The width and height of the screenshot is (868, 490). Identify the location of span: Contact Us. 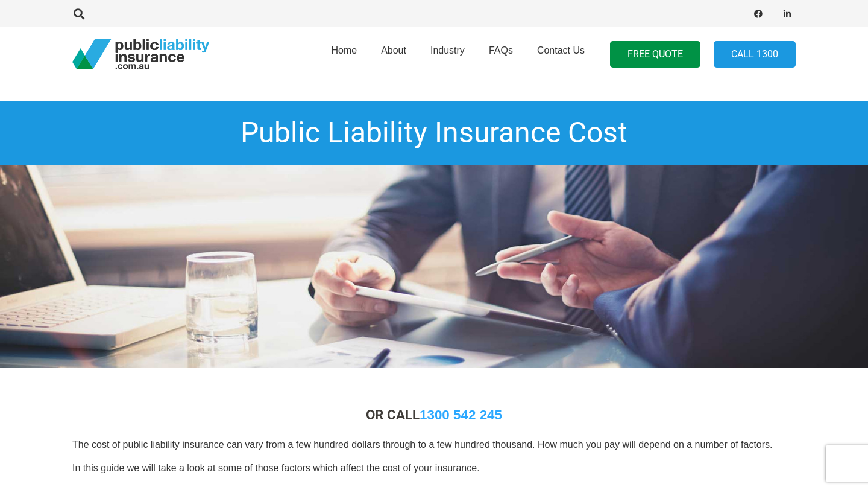
(560, 50).